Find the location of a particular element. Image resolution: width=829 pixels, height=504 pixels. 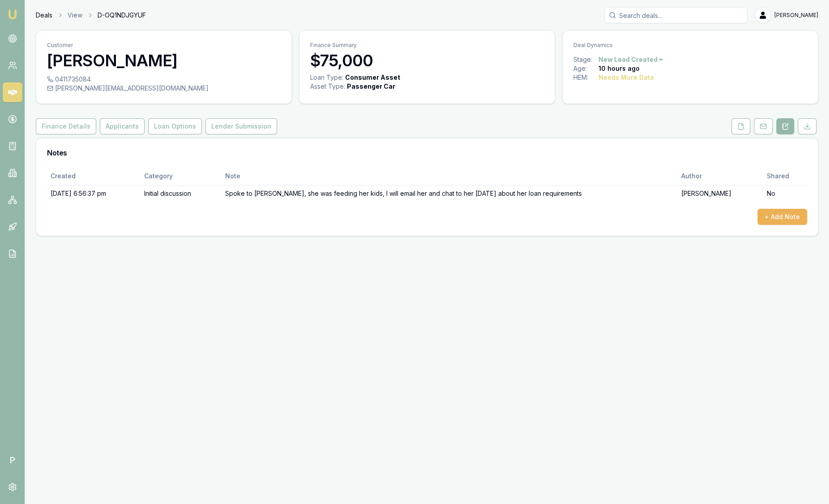

img: emu-icon-u.png is located at coordinates (12, 14).